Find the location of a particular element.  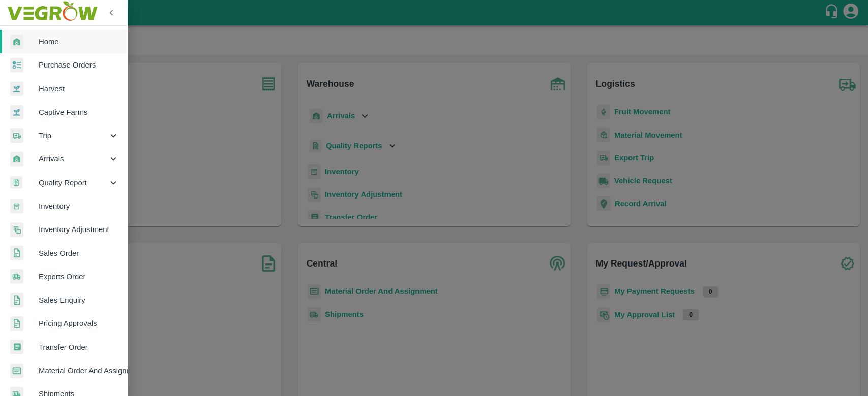

img: inventory is located at coordinates (17, 230).